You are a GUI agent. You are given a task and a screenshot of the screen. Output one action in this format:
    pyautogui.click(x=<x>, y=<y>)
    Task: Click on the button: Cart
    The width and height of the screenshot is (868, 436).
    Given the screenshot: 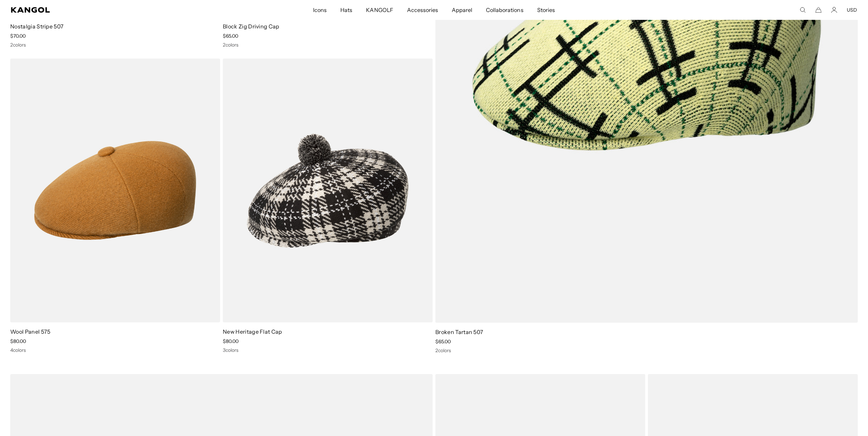 What is the action you would take?
    pyautogui.click(x=818, y=10)
    